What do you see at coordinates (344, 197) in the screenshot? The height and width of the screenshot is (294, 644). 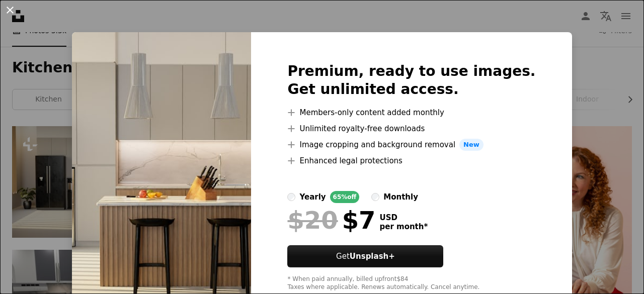 I see `div: 65% off` at bounding box center [344, 197].